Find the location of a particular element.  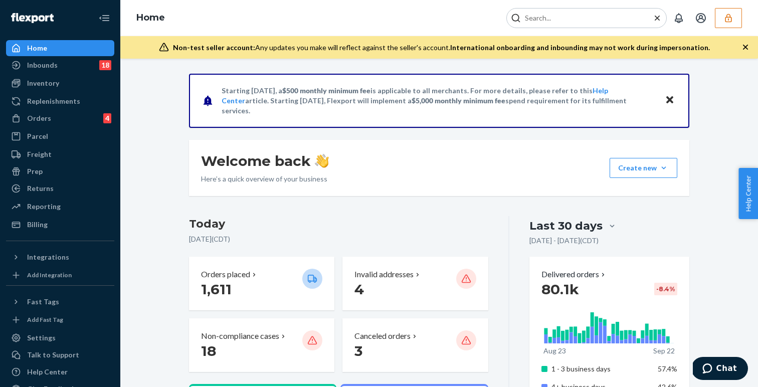

a: Orders4 is located at coordinates (60, 118).